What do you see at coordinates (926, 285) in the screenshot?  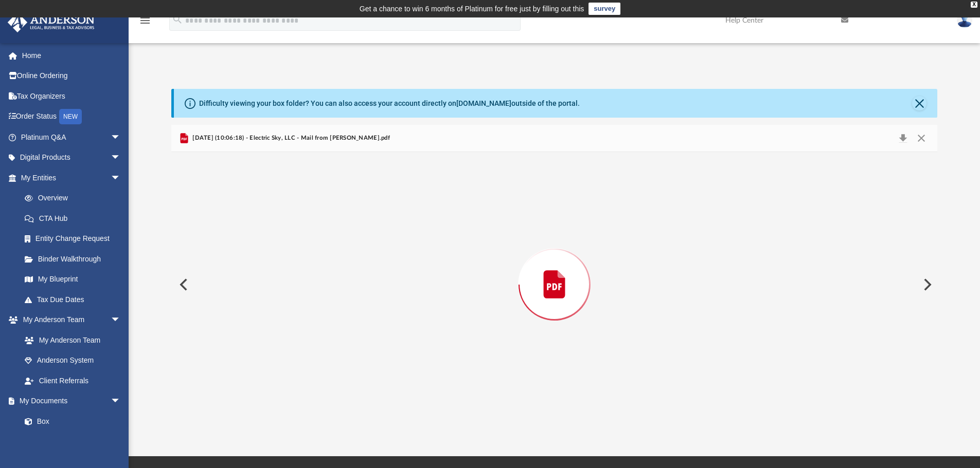 I see `button: Next File` at bounding box center [926, 285].